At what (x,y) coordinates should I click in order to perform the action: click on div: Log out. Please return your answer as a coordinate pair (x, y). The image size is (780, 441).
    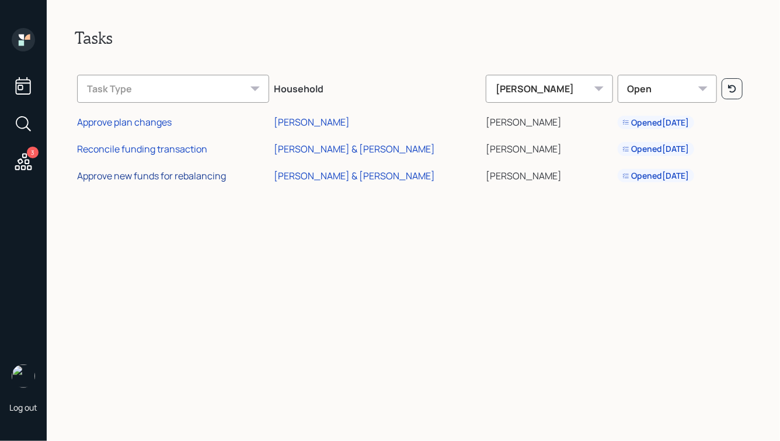
    Looking at the image, I should click on (23, 407).